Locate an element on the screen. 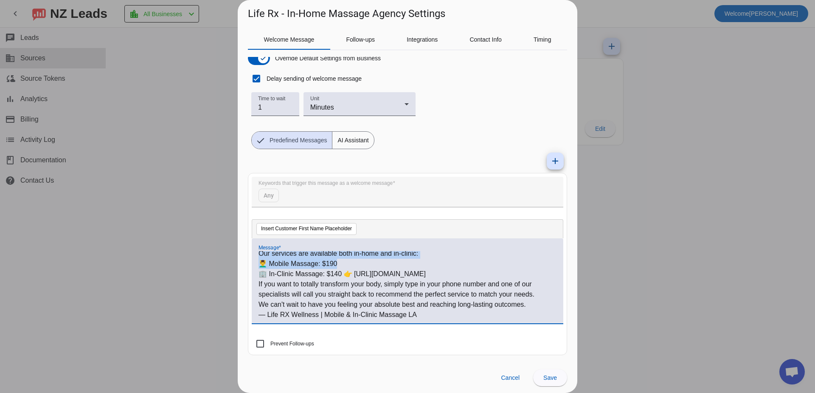 The image size is (815, 393). span: Save is located at coordinates (550, 377).